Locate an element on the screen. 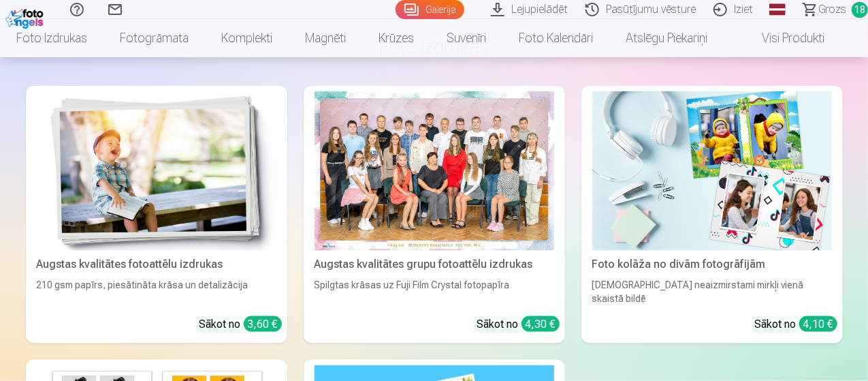  a: Fotogrāmata is located at coordinates (154, 38).